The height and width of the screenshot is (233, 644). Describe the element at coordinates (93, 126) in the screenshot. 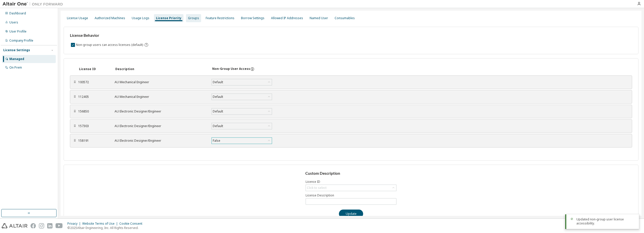

I see `div: 157303` at that location.